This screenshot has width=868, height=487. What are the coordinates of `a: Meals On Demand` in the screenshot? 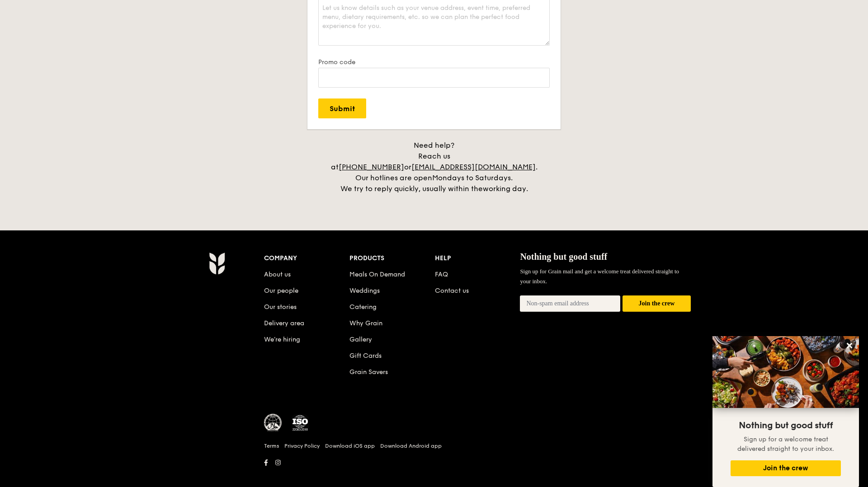 It's located at (377, 274).